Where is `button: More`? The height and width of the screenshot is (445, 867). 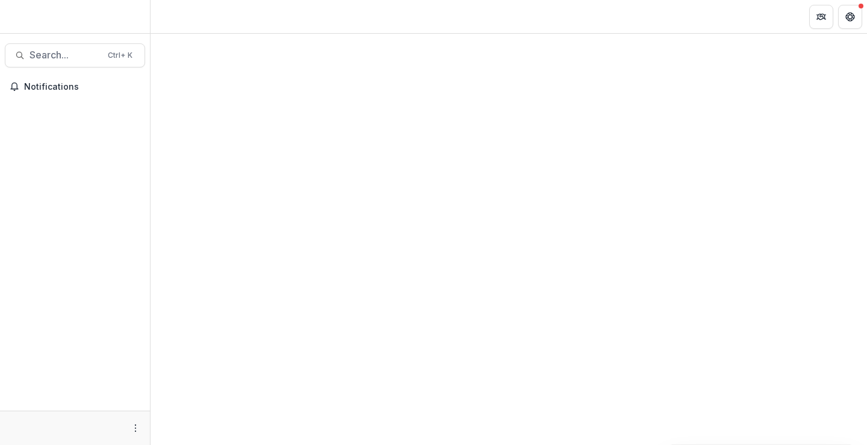 button: More is located at coordinates (135, 428).